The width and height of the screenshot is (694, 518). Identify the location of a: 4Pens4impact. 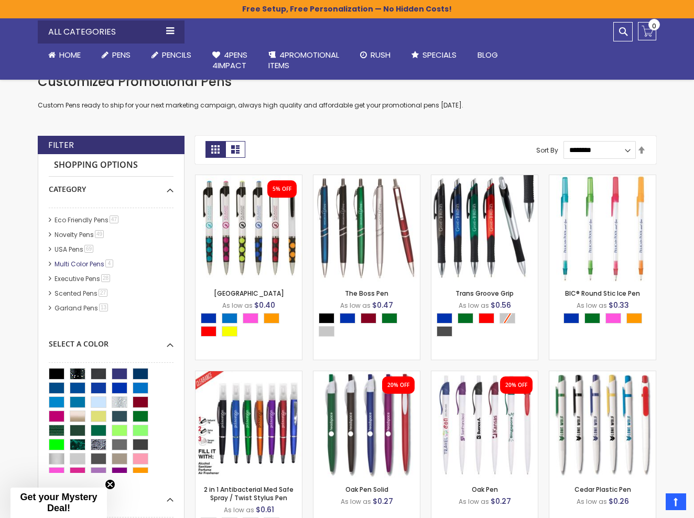
(229, 60).